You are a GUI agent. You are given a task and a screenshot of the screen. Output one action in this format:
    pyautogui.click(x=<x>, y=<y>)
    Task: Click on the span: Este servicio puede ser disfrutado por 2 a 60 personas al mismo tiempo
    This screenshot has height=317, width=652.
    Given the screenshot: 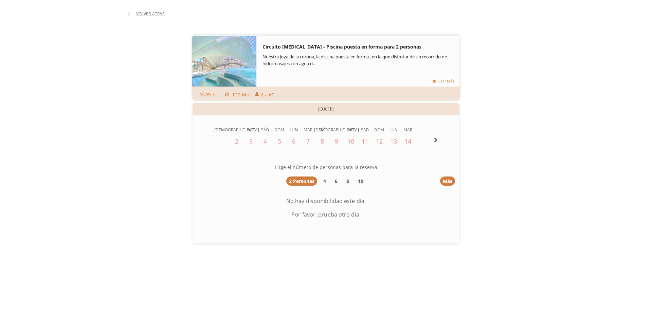 What is the action you would take?
    pyautogui.click(x=269, y=94)
    